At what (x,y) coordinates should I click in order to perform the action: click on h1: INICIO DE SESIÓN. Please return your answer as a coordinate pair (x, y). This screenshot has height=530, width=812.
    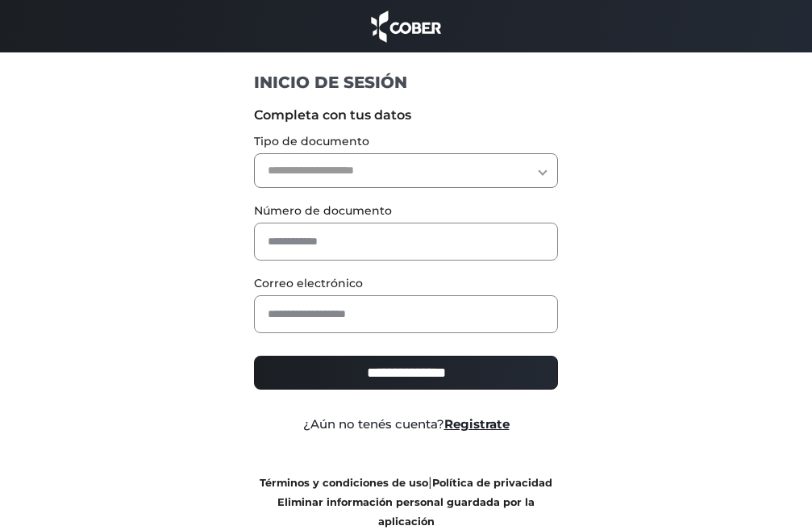
    Looking at the image, I should click on (406, 82).